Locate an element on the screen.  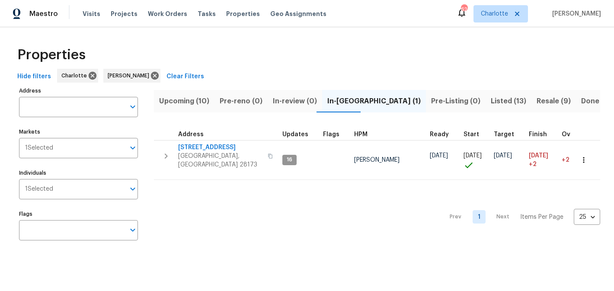
div: Days past target finish date is located at coordinates (577, 134).